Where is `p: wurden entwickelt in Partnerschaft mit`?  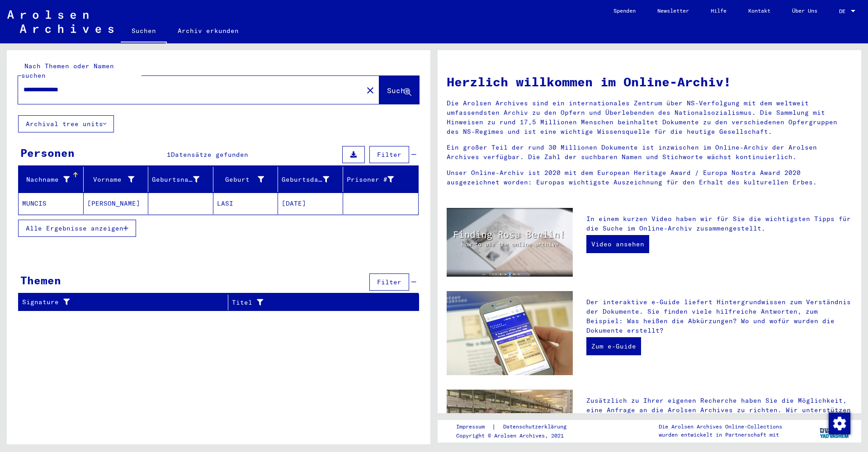 p: wurden entwickelt in Partnerschaft mit is located at coordinates (720, 435).